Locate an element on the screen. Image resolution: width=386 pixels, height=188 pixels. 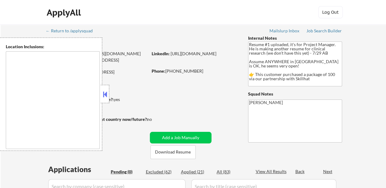
div: Excluded (62) is located at coordinates (161, 172).